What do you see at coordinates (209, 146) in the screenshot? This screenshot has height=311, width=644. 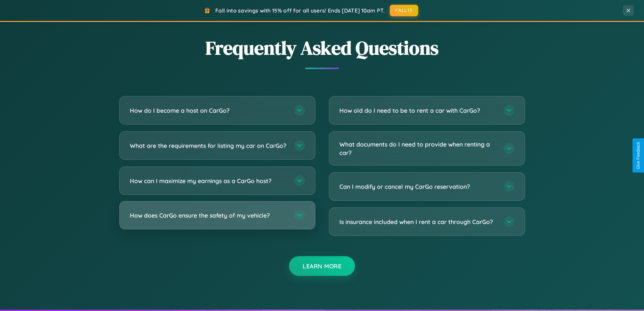 I see `h3: What are the requirements for listing my car on CarGo?` at bounding box center [209, 146].